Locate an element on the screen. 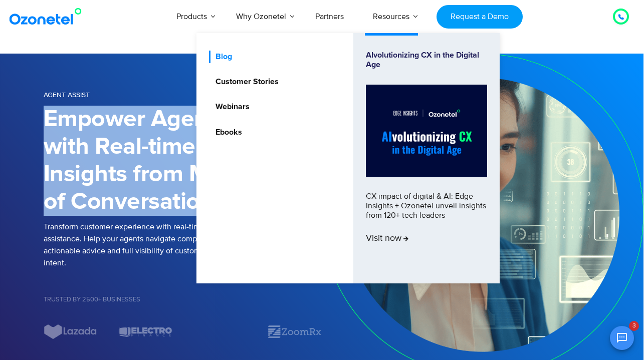  div: 1 / 7 is located at coordinates (219, 332).